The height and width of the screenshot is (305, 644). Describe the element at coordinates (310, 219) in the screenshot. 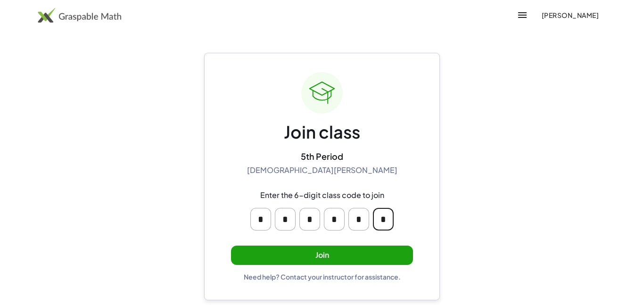

I see `input: Please enter OTP character 3` at that location.